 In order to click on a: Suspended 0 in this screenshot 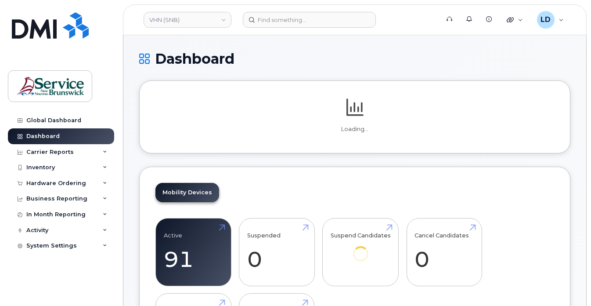, I will do `click(277, 252)`.